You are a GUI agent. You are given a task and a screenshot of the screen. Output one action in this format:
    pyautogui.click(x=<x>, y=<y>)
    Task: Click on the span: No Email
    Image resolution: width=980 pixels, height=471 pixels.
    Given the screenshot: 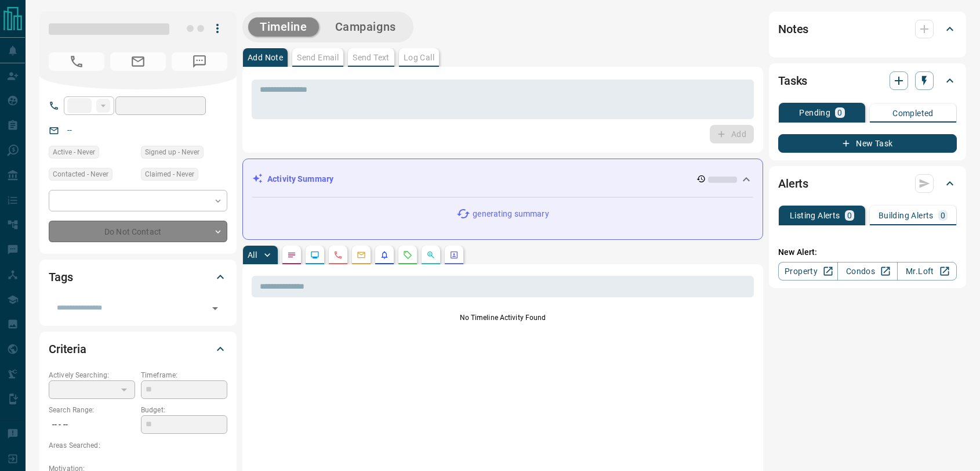 What is the action you would take?
    pyautogui.click(x=138, y=62)
    